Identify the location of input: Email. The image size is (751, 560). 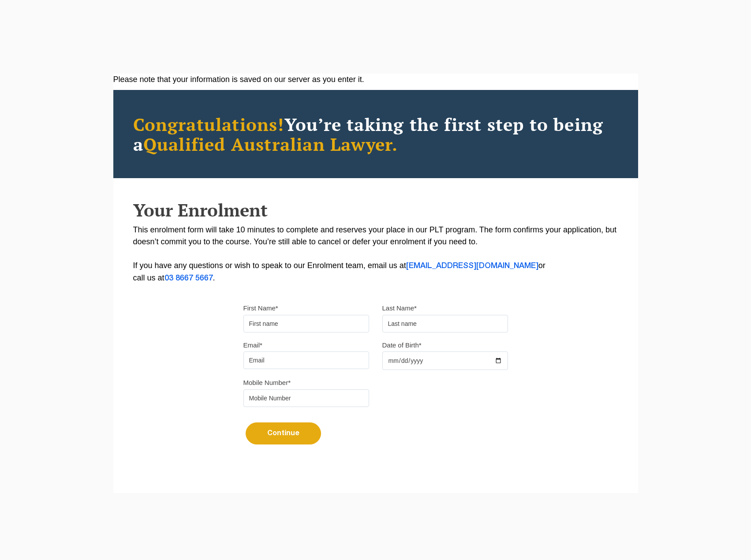
(306, 360).